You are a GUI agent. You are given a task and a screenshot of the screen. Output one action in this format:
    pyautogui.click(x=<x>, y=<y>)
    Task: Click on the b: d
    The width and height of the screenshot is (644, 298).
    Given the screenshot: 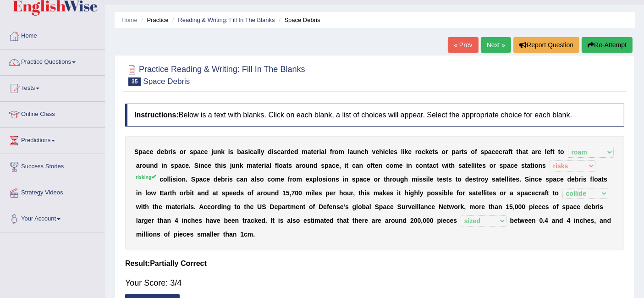 What is the action you would take?
    pyautogui.click(x=296, y=152)
    